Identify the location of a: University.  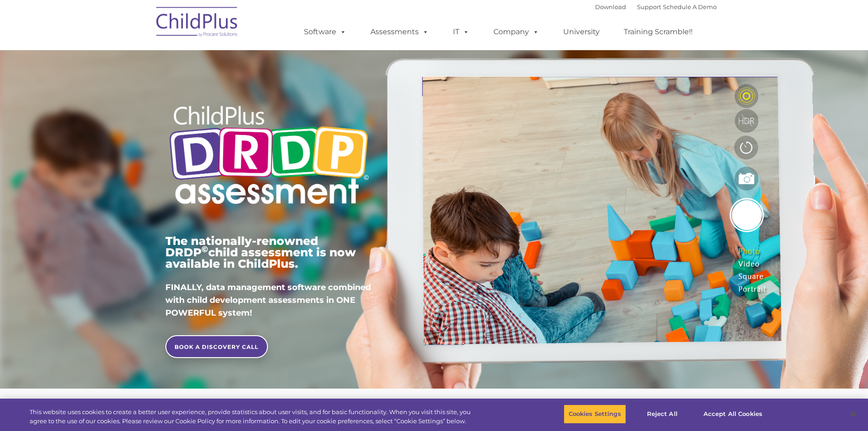
(581, 32).